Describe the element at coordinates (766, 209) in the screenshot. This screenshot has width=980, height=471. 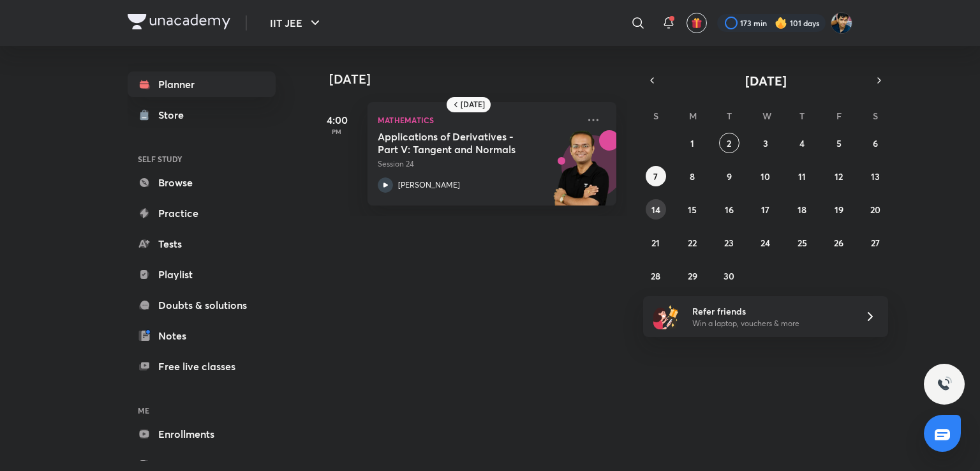
I see `button: September 17, 2025` at that location.